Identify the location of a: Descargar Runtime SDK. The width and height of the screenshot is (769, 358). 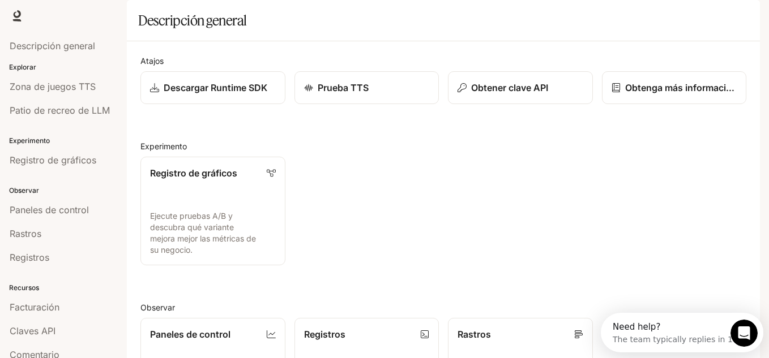
(213, 88).